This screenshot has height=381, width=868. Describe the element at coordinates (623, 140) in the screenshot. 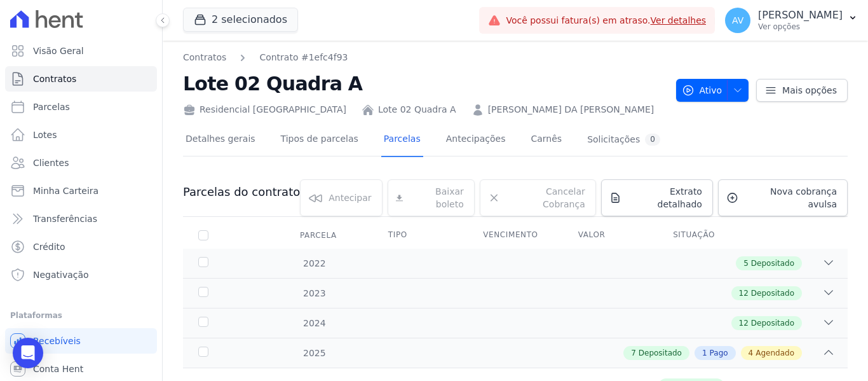

I see `a: Solicitações0` at that location.